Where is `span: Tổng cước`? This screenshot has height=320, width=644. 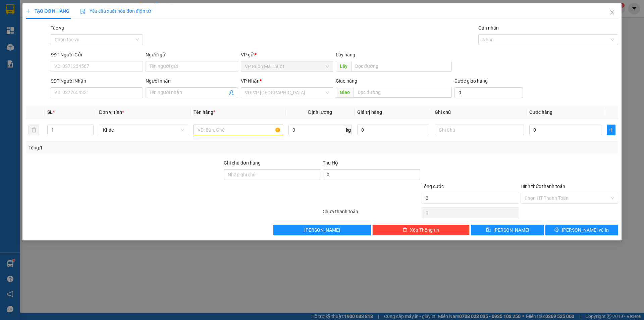 span: Tổng cước is located at coordinates (433, 186).